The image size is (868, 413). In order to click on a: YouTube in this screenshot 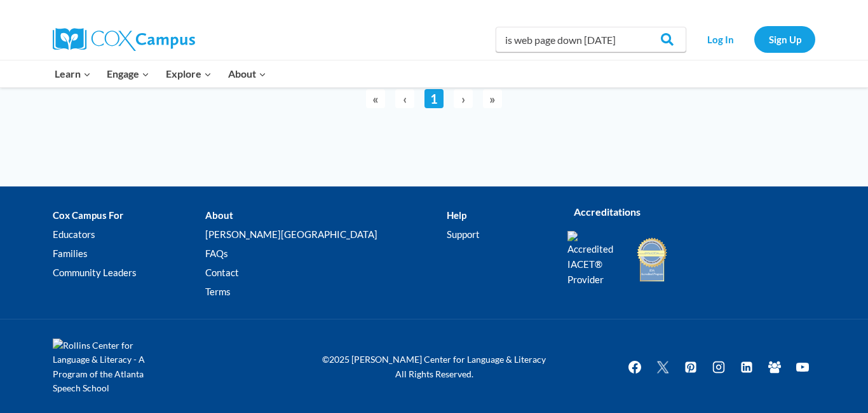, I will do `click(803, 367)`.